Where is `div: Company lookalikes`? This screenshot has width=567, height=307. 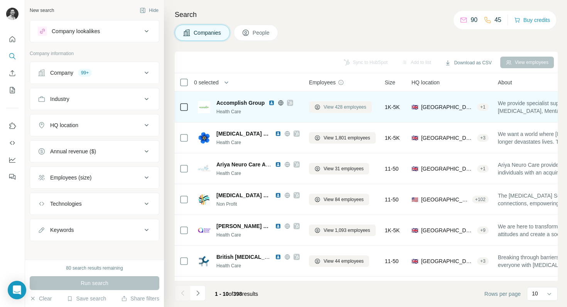
div: Company lookalikes is located at coordinates (76, 31).